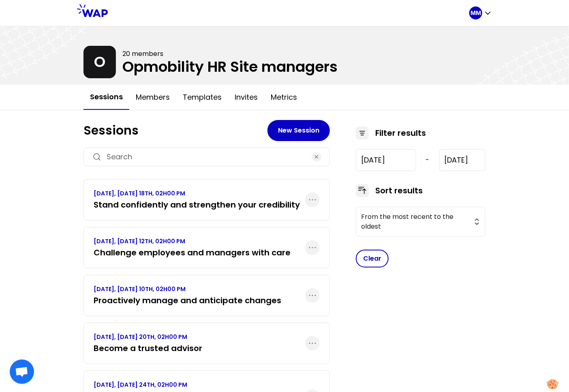  What do you see at coordinates (421, 222) in the screenshot?
I see `button: From the most recent to the oldest` at bounding box center [421, 222].